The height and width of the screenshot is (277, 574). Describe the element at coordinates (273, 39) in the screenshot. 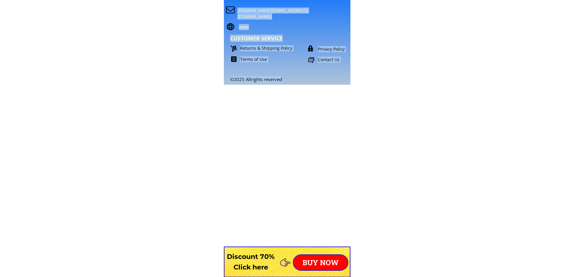

I see `h4: CUSTOMER SERVICE` at that location.